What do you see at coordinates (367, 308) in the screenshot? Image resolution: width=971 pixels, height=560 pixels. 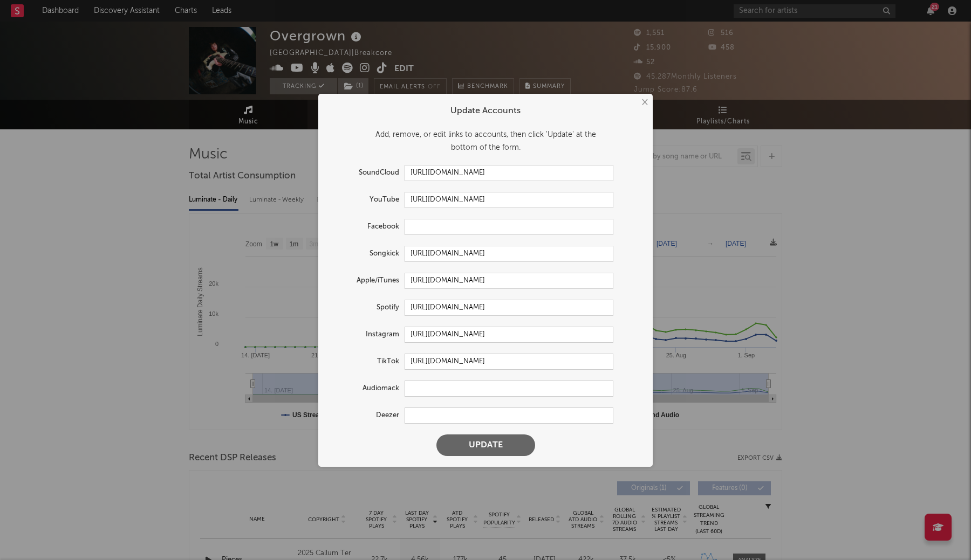 I see `label: Spotify` at bounding box center [367, 308].